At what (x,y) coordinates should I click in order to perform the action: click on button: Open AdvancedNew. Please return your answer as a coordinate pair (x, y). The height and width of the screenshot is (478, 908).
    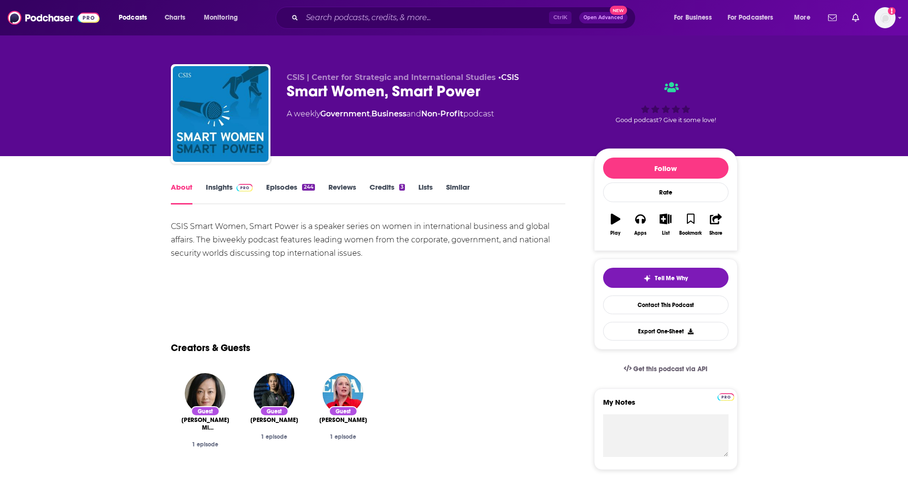
    Looking at the image, I should click on (603, 18).